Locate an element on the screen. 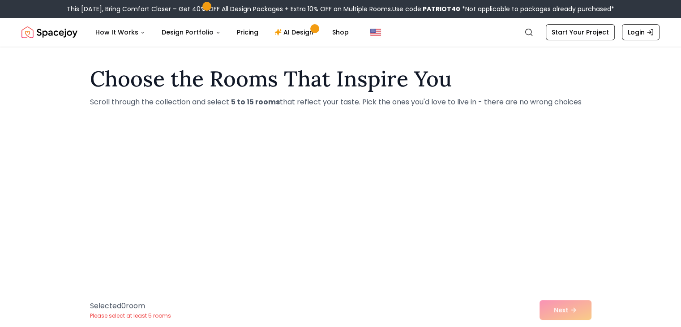 This screenshot has width=681, height=327. button: How It Works is located at coordinates (120, 32).